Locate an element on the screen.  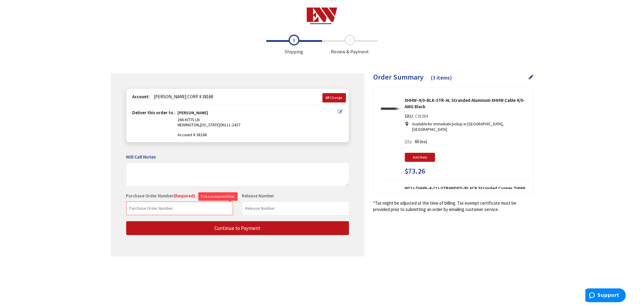
span: Change is located at coordinates (336, 97).